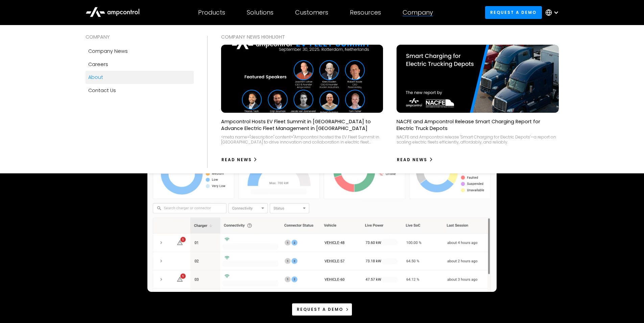 Image resolution: width=644 pixels, height=323 pixels. What do you see at coordinates (322, 205) in the screenshot?
I see `img: Ampcontrol Open Charge Point Protocol OCPP Server for EV Fleet Charging` at bounding box center [322, 205].